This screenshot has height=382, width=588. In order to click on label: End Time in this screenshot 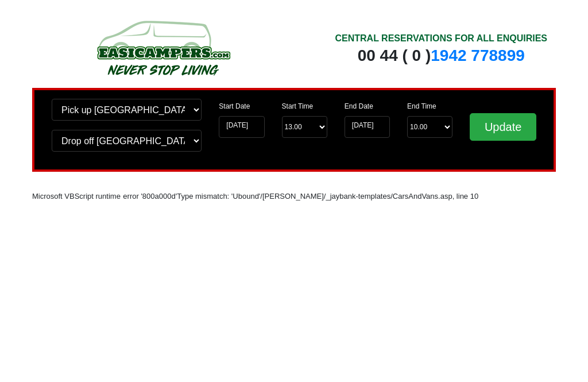, I will do `click(421, 106)`.